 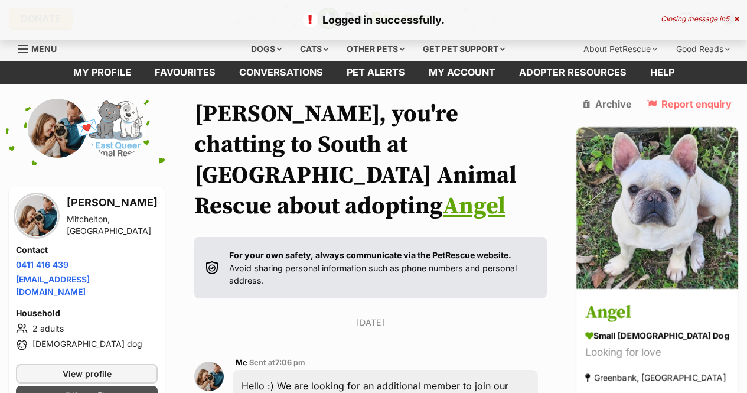 I want to click on h4: Contact, so click(x=87, y=250).